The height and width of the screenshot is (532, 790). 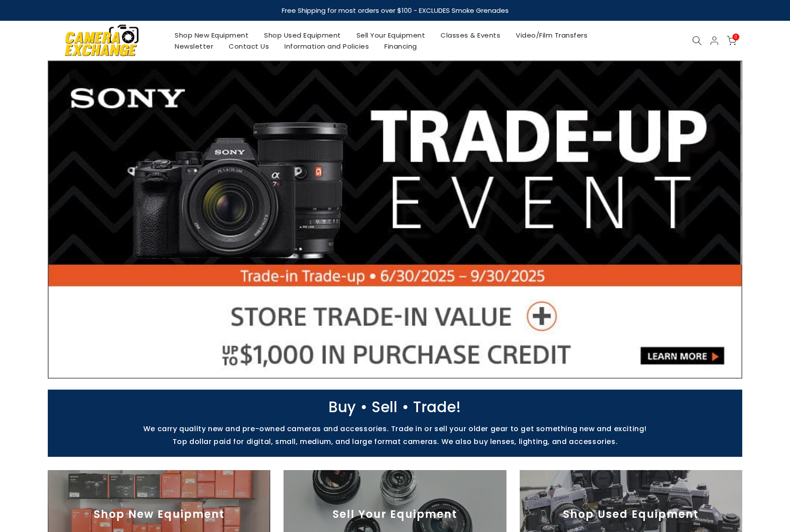 What do you see at coordinates (380, 366) in the screenshot?
I see `li: Page dot 2` at bounding box center [380, 366].